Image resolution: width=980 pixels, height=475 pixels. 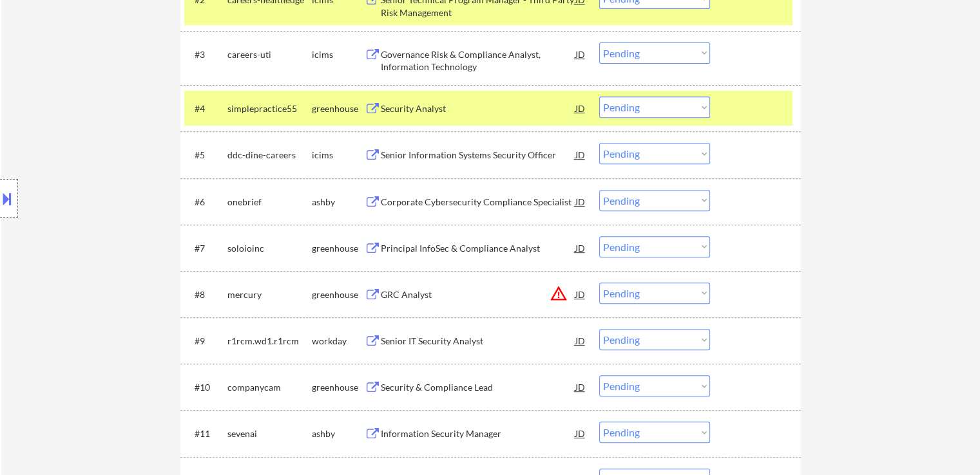 What do you see at coordinates (559, 294) in the screenshot?
I see `button: warning_amber` at bounding box center [559, 294].